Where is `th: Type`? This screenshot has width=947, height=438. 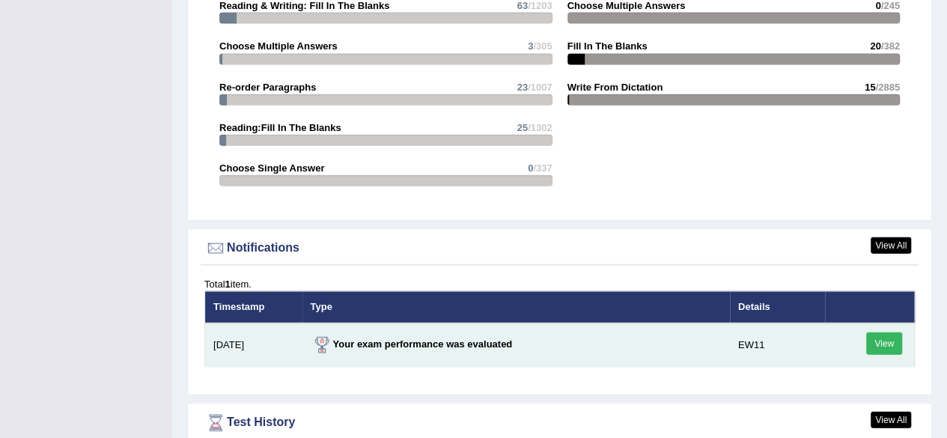
th: Type is located at coordinates (516, 307).